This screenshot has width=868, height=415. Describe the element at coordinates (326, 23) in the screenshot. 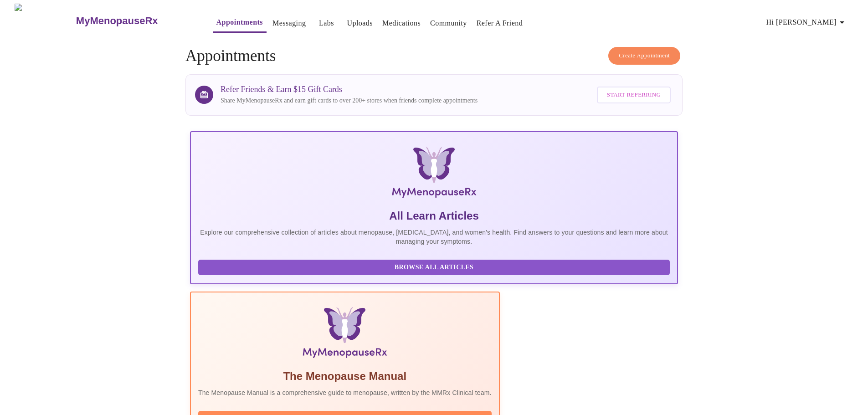

I see `button: Labs` at that location.